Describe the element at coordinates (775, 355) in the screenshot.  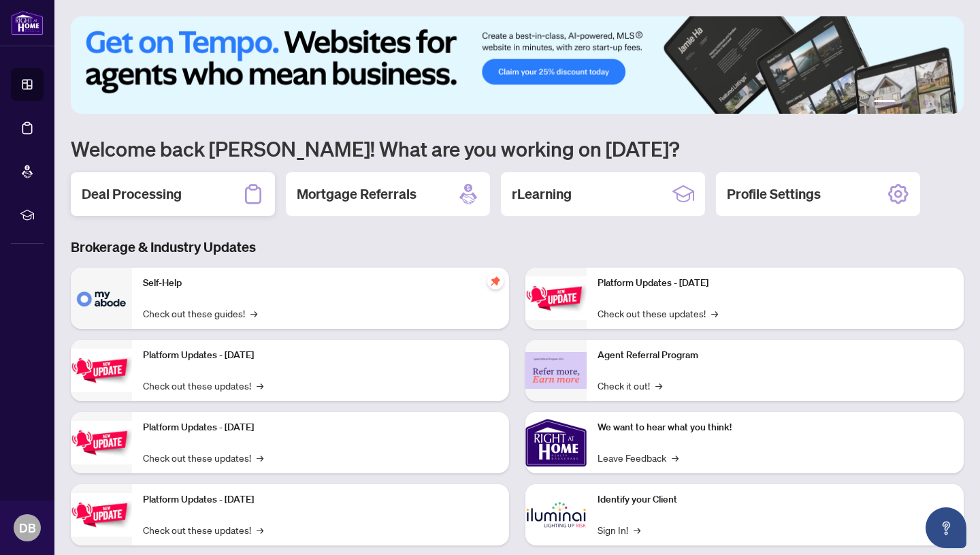
I see `p: Agent Referral Program` at that location.